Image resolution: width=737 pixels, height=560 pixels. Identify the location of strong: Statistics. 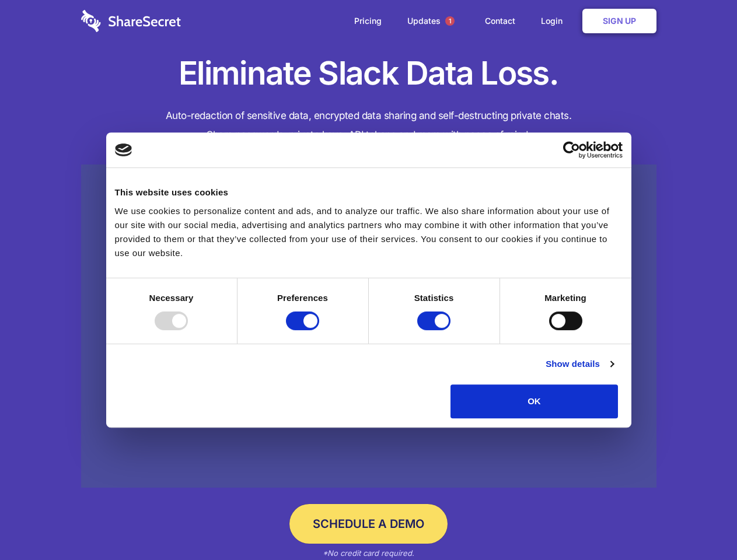
(434, 297).